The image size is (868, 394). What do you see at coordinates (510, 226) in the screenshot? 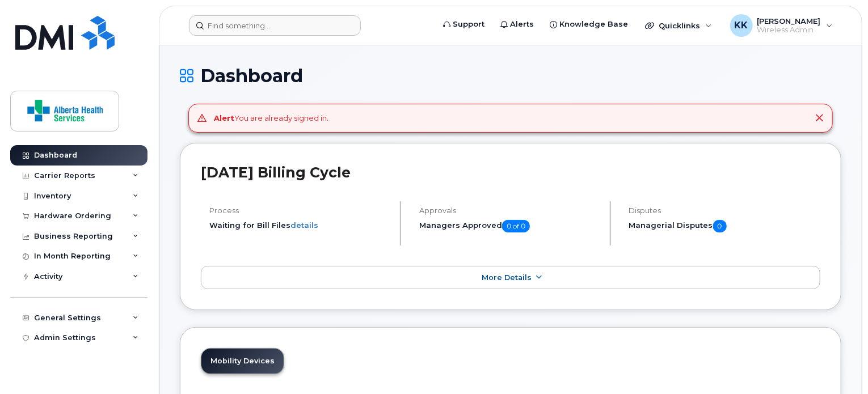
I see `h5: Managers Approved` at bounding box center [510, 226].